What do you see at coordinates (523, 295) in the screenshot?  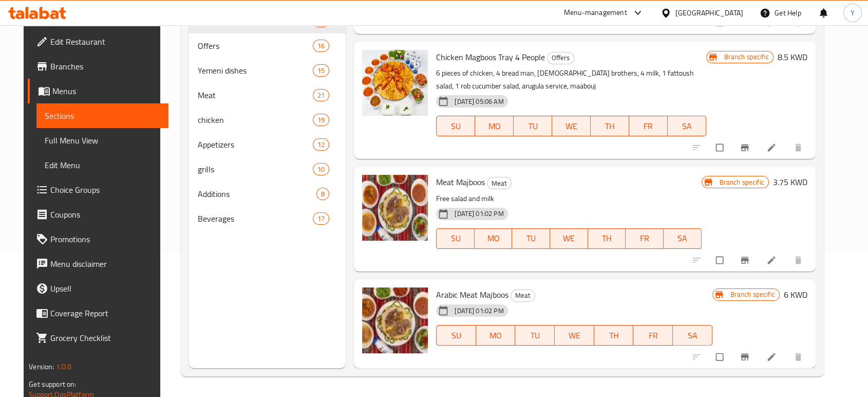 I see `span: Meat` at bounding box center [523, 295].